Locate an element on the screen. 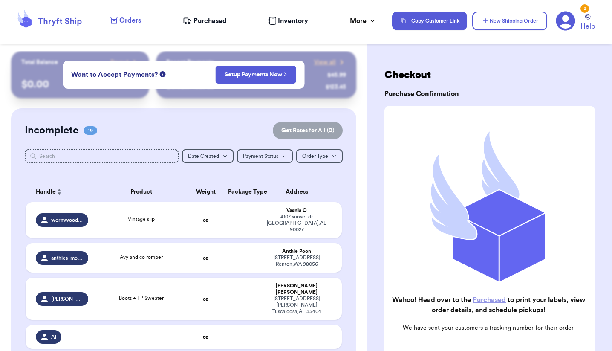  span: Orders is located at coordinates (130, 20).